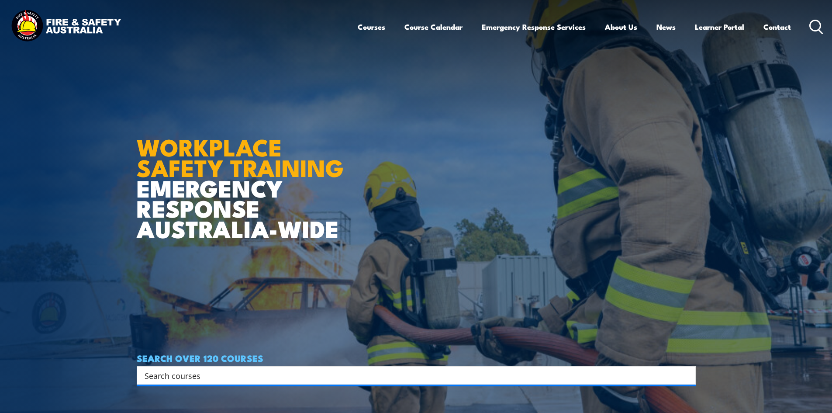  I want to click on strong: WORKPLACE SAFETY TRAINING, so click(240, 156).